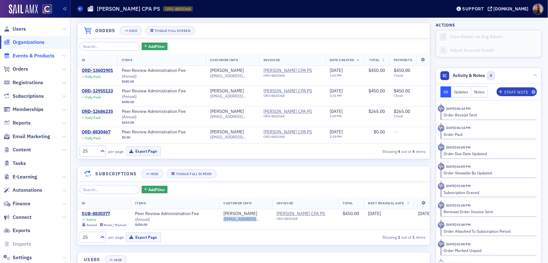  Describe the element at coordinates (84, 203) in the screenshot. I see `span: ID` at that location.